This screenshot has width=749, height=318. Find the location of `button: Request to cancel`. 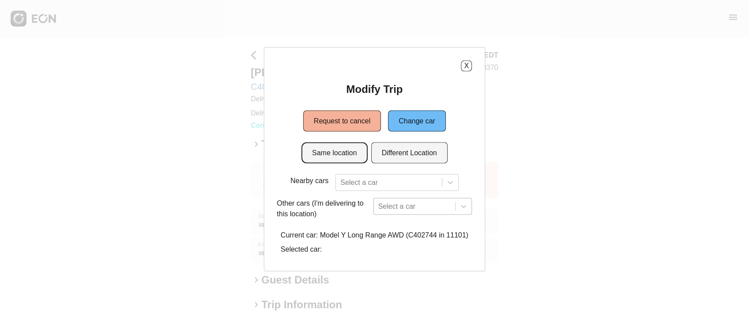

button: Request to cancel is located at coordinates (342, 121).